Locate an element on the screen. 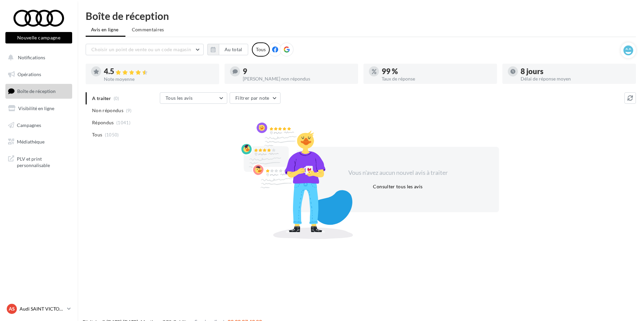  span: Tous les avis is located at coordinates (179, 97).